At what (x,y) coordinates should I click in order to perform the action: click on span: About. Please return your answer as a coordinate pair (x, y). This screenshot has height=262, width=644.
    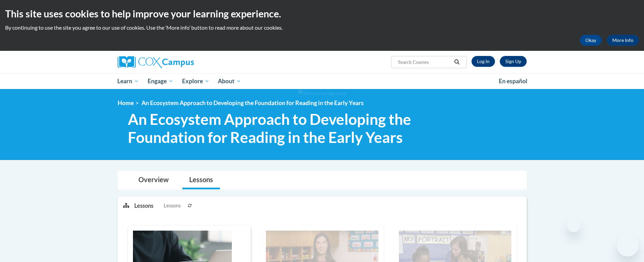
    Looking at the image, I should click on (229, 81).